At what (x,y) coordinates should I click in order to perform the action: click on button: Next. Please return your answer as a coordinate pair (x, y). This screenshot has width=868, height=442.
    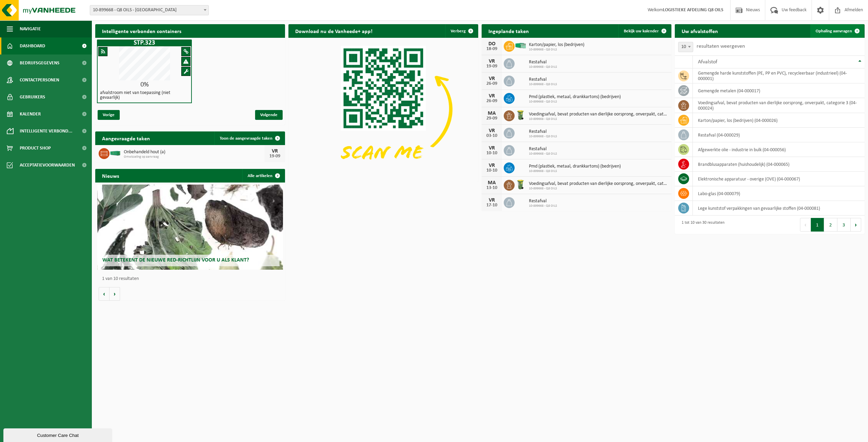
    Looking at the image, I should click on (856, 224).